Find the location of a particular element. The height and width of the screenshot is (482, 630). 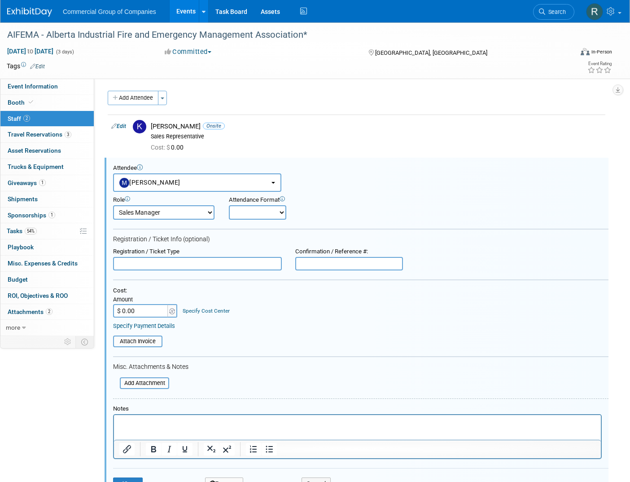

img: K.jpg is located at coordinates (140, 127).